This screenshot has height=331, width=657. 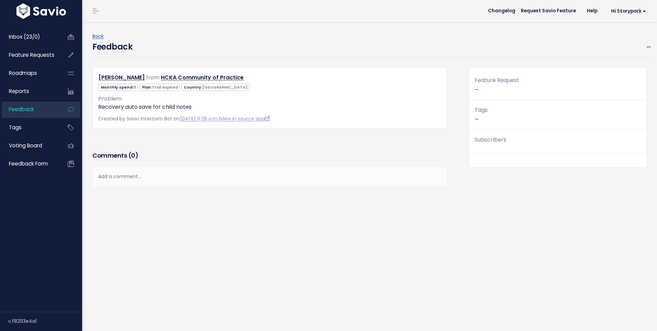 What do you see at coordinates (153, 77) in the screenshot?
I see `span: from` at bounding box center [153, 77].